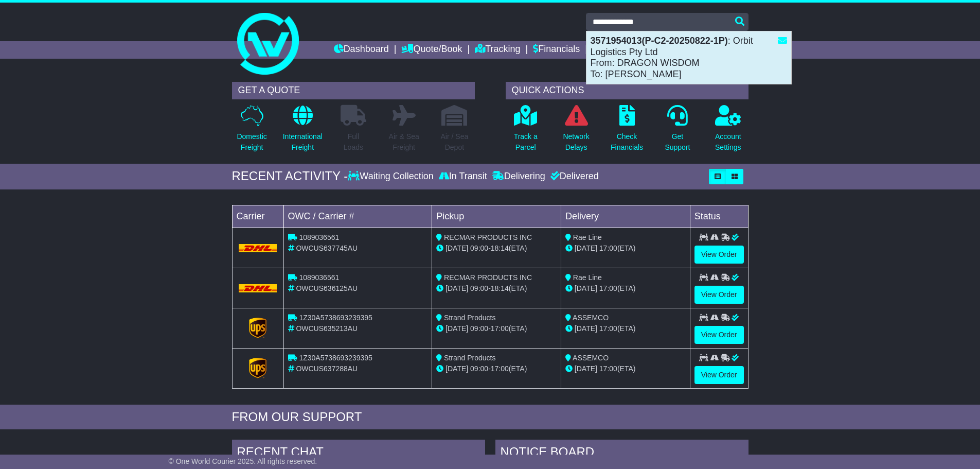 This screenshot has width=980, height=469. What do you see at coordinates (626, 142) in the screenshot?
I see `p: Check Financials` at bounding box center [626, 142].